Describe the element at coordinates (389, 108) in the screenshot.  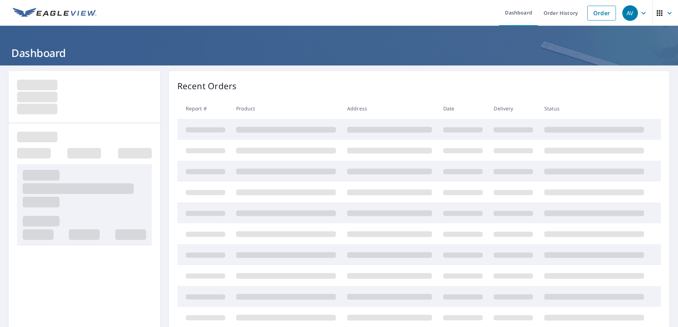
I see `th: Address` at that location.